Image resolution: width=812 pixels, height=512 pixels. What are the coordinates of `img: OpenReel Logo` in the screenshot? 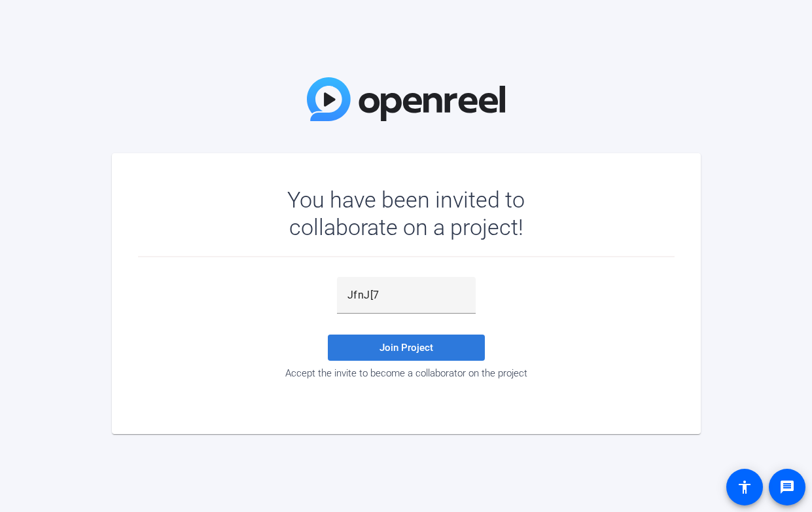 It's located at (407, 99).